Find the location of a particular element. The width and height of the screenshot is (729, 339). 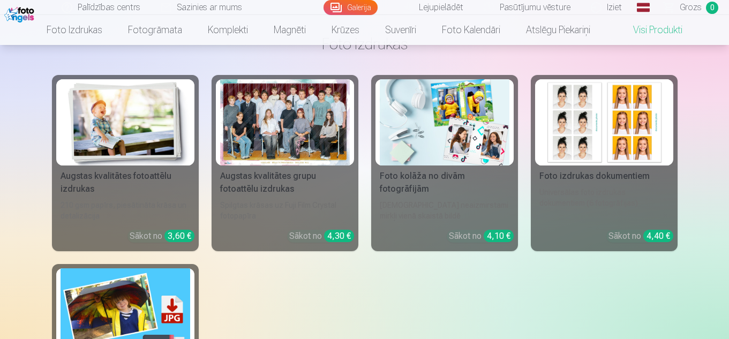

div: Augstas kvalitātes grupu fotoattēlu izdrukas is located at coordinates (285, 183).